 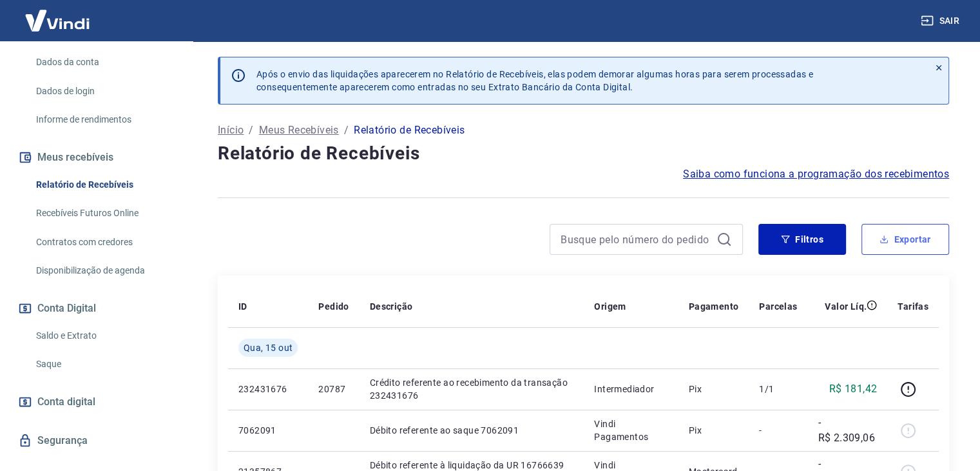 What do you see at coordinates (104, 62) in the screenshot?
I see `a: Dados da conta` at bounding box center [104, 62].